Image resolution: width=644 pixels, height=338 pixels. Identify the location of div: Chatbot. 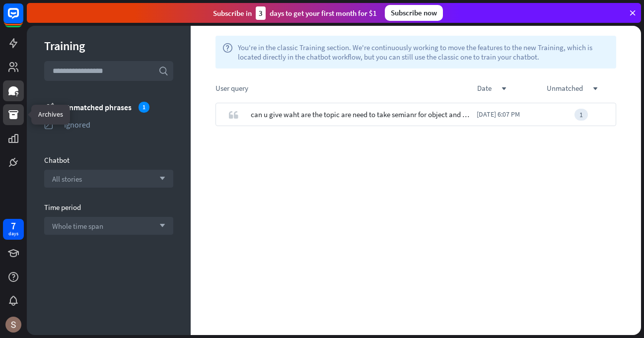
(109, 160).